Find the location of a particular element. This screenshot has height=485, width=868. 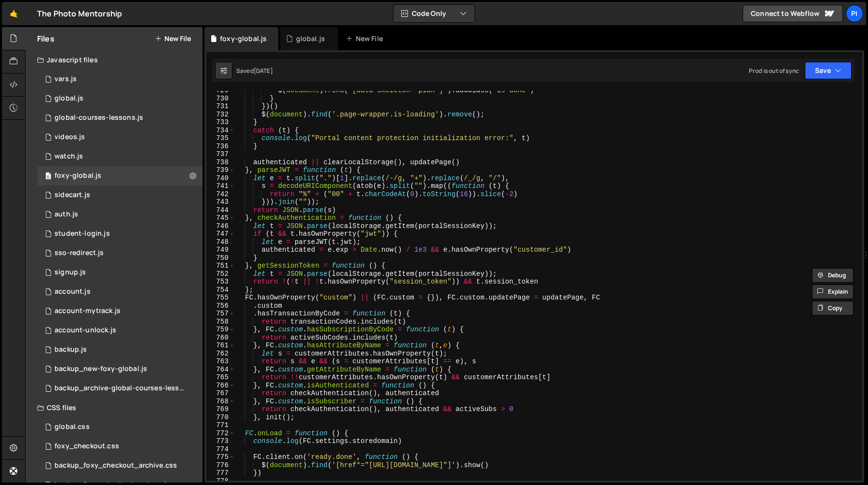

div: 13533/45031.js is located at coordinates (120, 350).